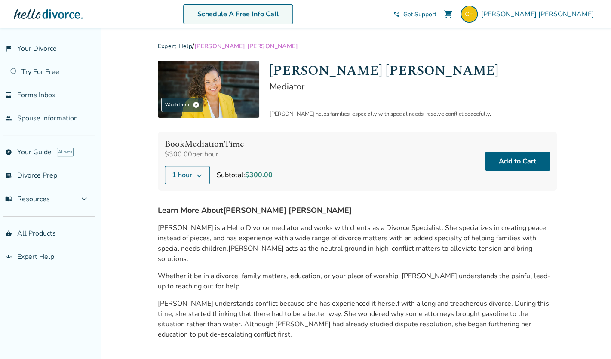  I want to click on img: Claudia Brown Coulter, so click(209, 89).